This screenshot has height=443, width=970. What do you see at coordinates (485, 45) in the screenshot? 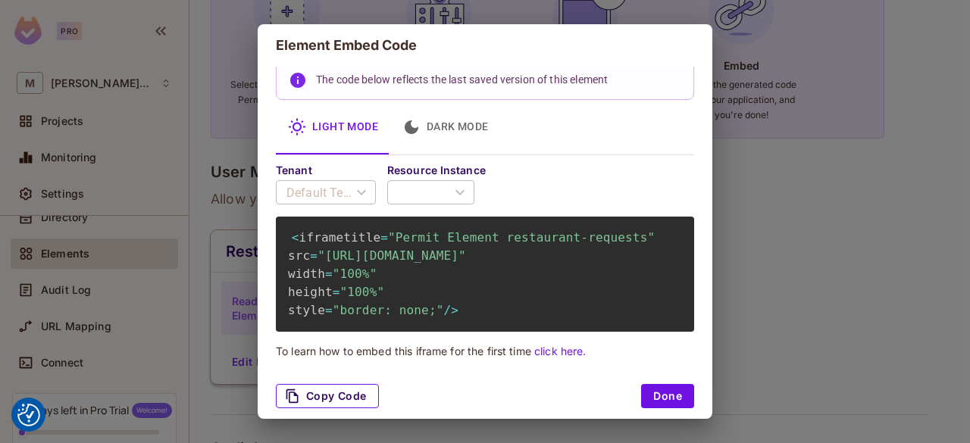
I see `h2: Element Embed Code` at bounding box center [485, 45].